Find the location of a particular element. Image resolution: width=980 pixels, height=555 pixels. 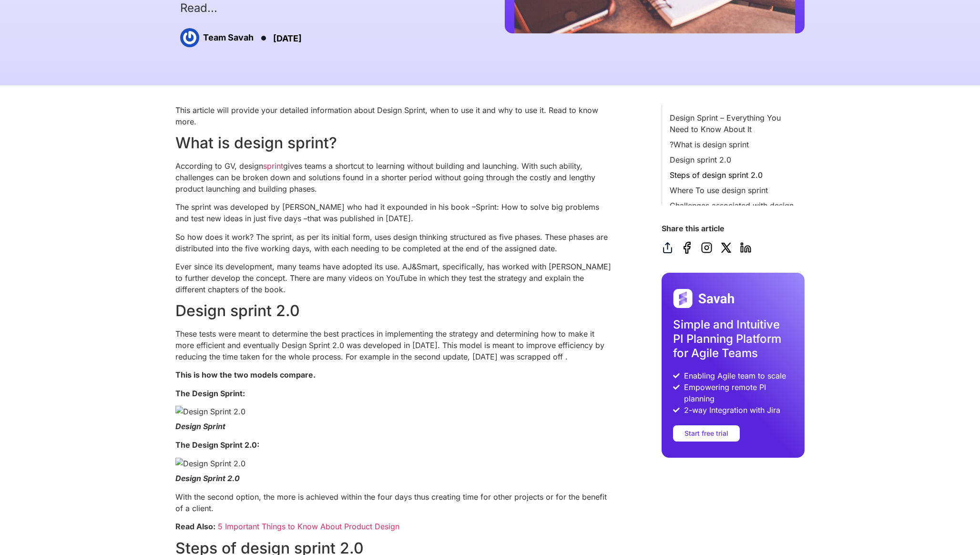

h3: Team Savah is located at coordinates (228, 38).